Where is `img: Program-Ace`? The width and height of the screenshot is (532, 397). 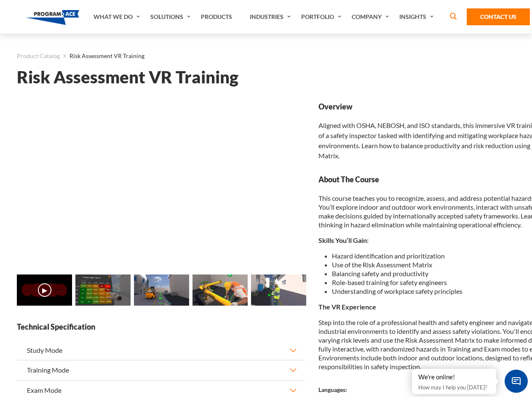
img: Program-Ace is located at coordinates (53, 17).